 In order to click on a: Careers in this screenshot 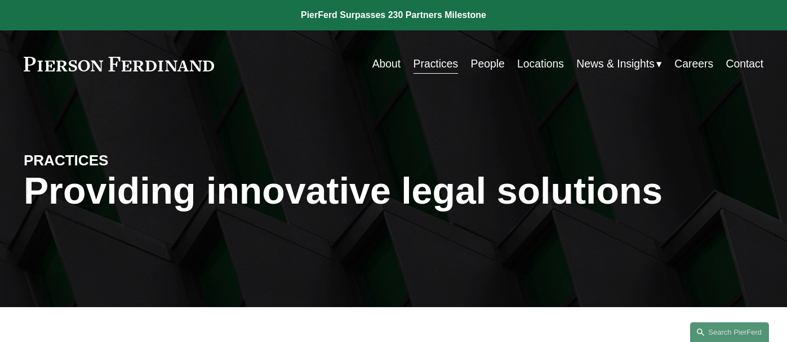, I will do `click(693, 64)`.